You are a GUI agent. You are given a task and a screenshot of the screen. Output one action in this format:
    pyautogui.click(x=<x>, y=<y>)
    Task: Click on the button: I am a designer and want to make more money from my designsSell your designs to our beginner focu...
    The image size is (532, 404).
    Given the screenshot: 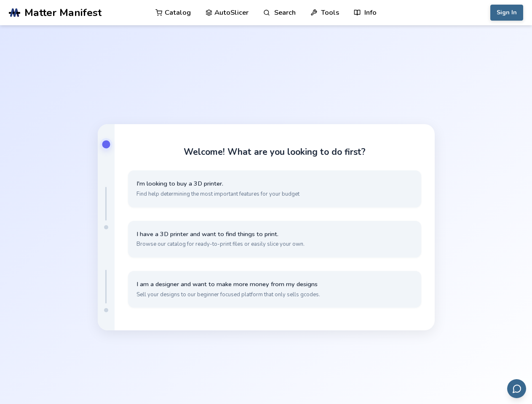 What is the action you would take?
    pyautogui.click(x=275, y=289)
    